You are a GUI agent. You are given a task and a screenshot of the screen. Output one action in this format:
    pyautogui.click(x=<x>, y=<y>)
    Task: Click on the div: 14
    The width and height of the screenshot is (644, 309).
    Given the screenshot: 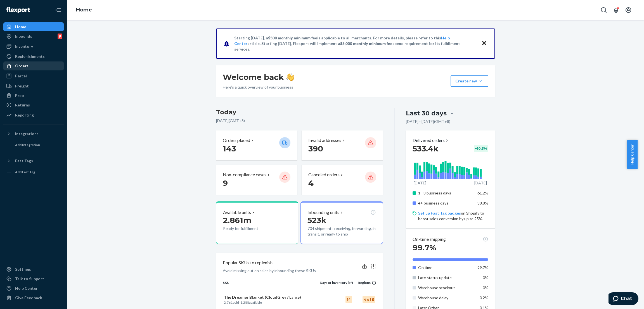 What is the action you would take?
    pyautogui.click(x=349, y=299)
    